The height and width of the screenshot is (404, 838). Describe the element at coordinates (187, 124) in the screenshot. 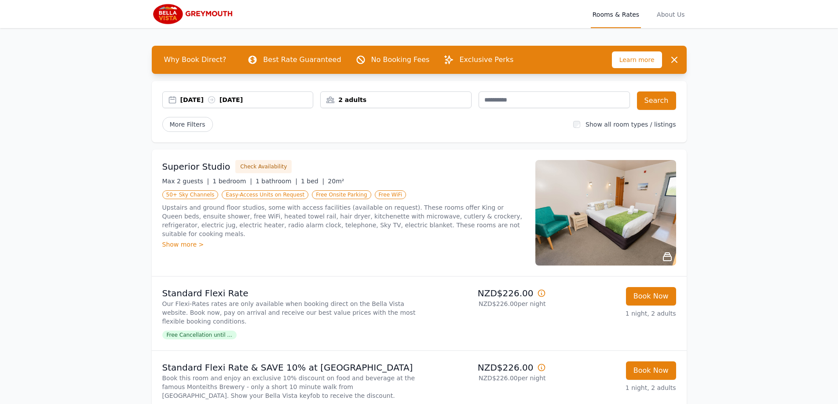

I see `span: More Filters` at that location.